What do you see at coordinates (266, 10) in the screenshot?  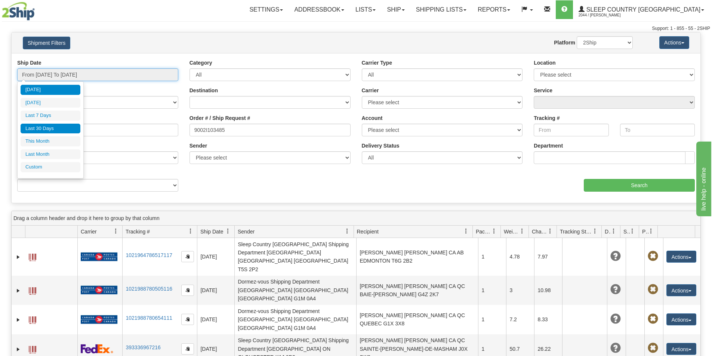 I see `a: Settings` at bounding box center [266, 10].